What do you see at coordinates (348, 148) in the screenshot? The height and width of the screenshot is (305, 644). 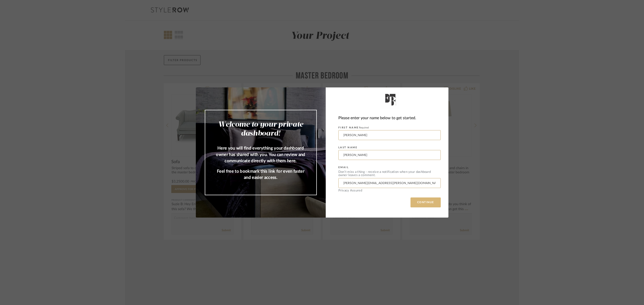 I see `label: LAST NAME` at bounding box center [348, 148].